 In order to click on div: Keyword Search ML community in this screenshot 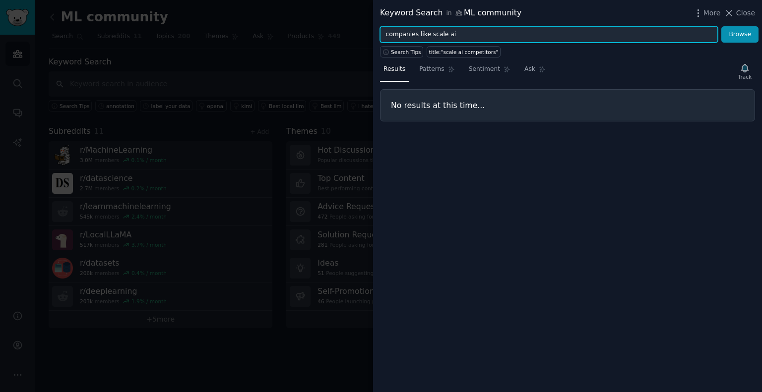, I will do `click(450, 13)`.